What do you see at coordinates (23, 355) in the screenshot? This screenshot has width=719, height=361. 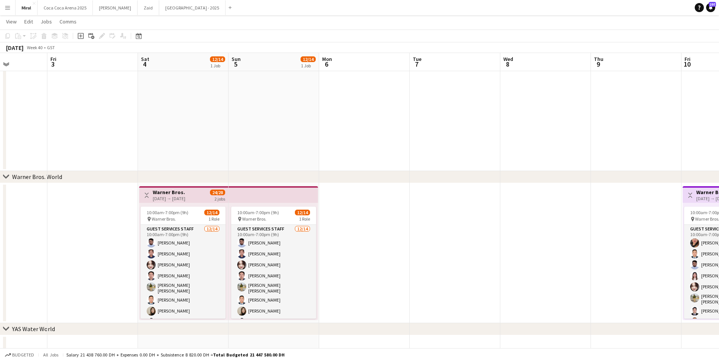 I see `span: Budgeted` at bounding box center [23, 355].